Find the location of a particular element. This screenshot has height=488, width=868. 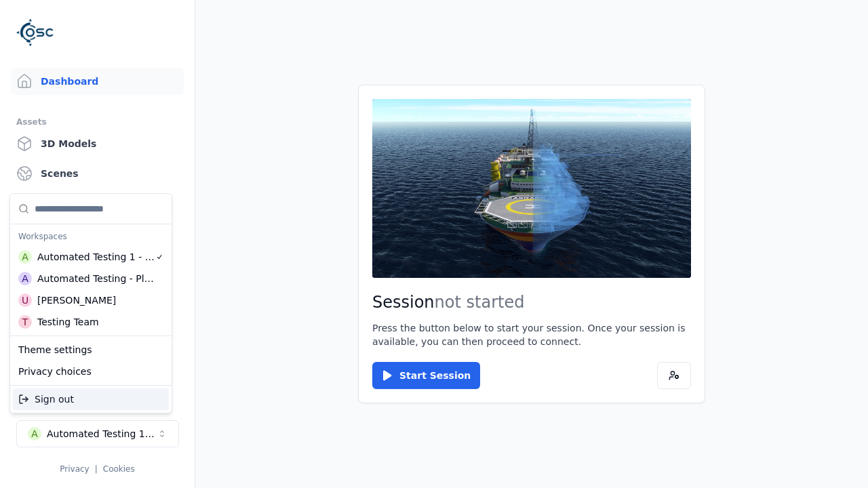

div: Sign out is located at coordinates (91, 399).